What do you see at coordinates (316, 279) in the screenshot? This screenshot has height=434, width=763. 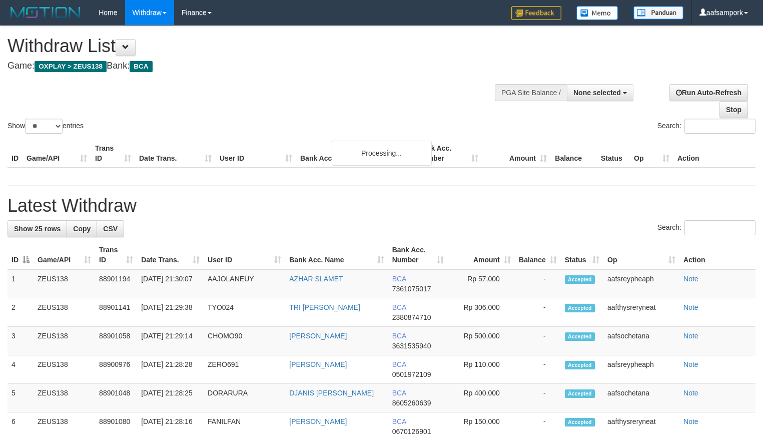 I see `a: AZHAR SLAMET` at bounding box center [316, 279].